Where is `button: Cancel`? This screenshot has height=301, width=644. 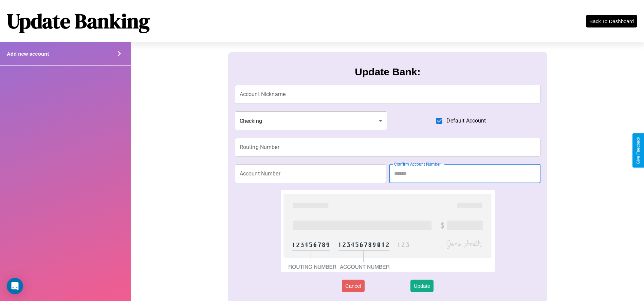 button: Cancel is located at coordinates (353, 285).